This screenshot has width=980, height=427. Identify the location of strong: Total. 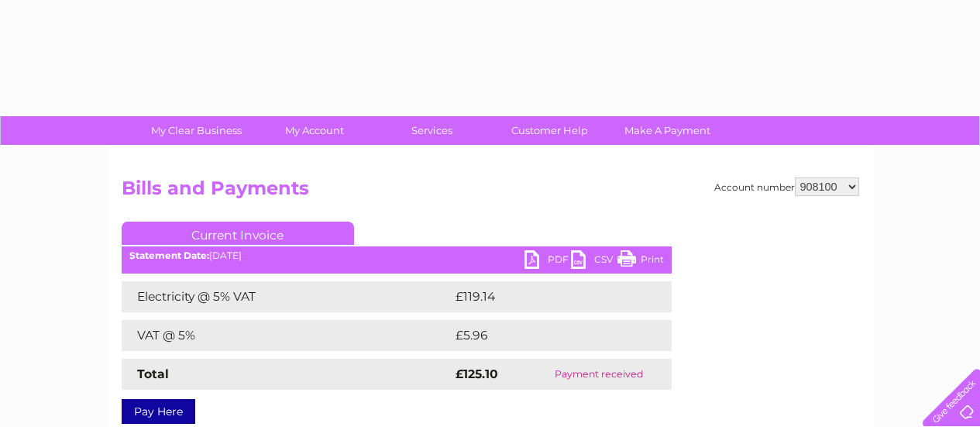
(153, 374).